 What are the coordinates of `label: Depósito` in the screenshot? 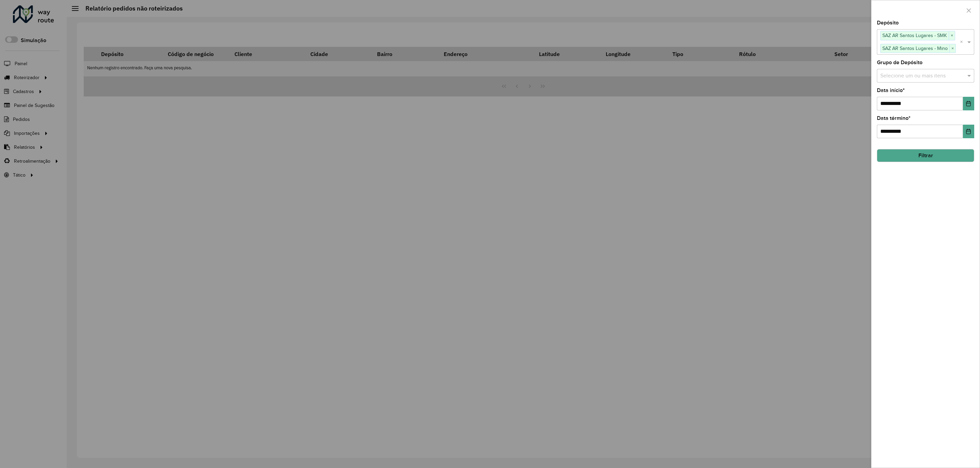 It's located at (887, 23).